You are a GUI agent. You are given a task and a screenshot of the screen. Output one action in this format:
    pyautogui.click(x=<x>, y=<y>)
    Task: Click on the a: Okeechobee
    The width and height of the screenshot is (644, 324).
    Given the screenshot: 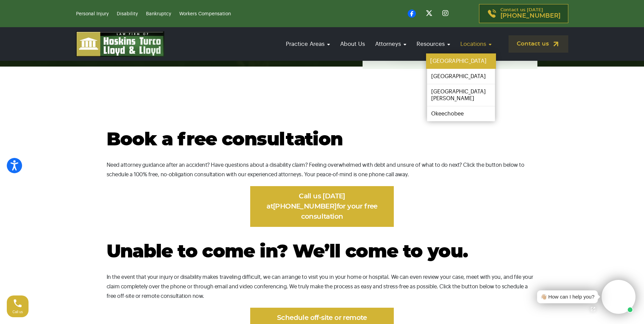 What is the action you would take?
    pyautogui.click(x=461, y=114)
    